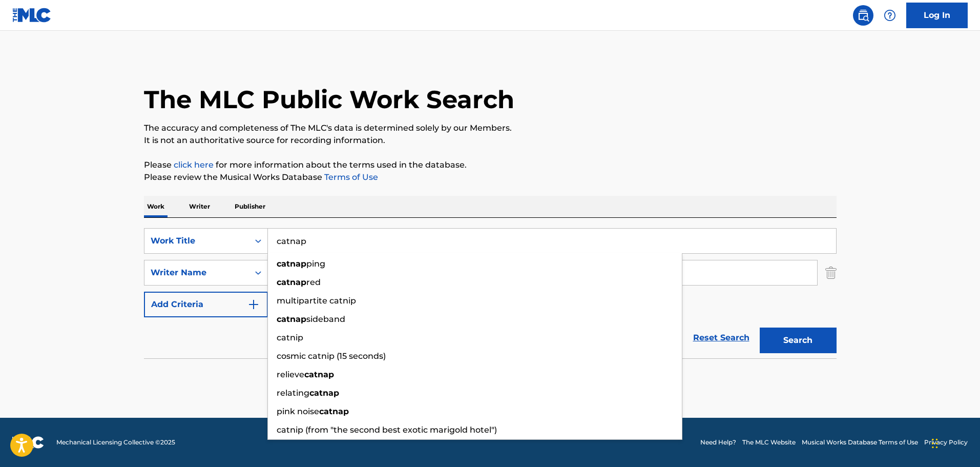  I want to click on a: Terms of Use, so click(350, 177).